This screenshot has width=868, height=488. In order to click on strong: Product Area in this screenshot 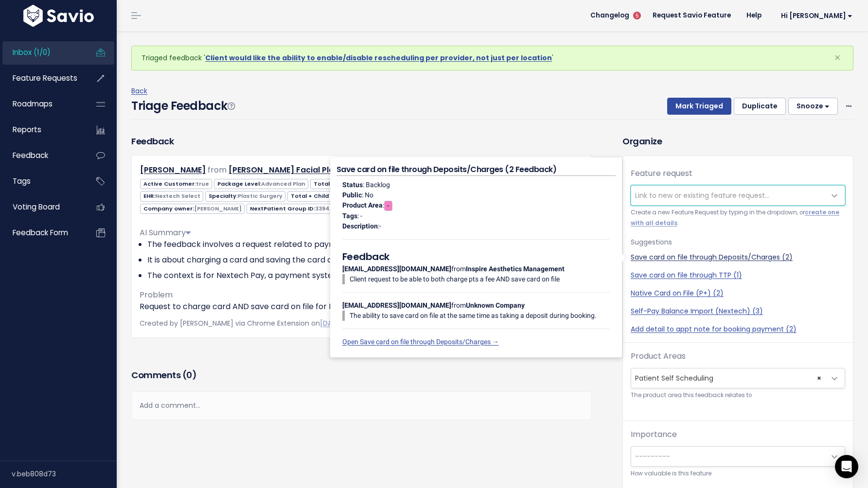, I will do `click(362, 205)`.